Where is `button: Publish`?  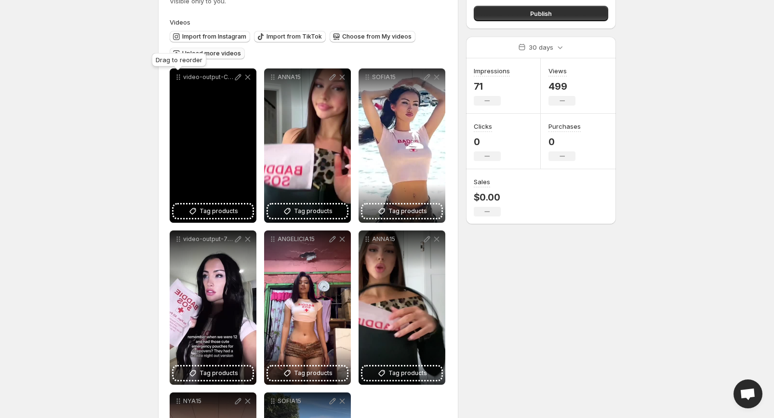
button: Publish is located at coordinates (541, 13).